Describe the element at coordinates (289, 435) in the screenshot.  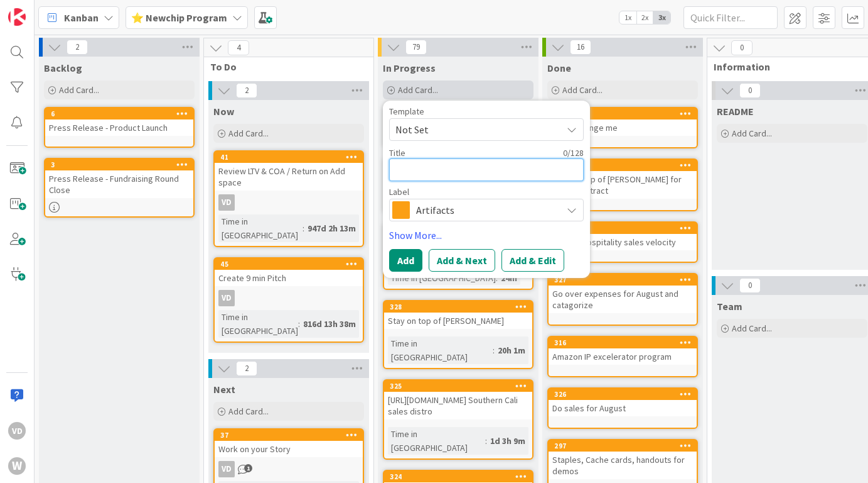
I see `div: 37` at that location.